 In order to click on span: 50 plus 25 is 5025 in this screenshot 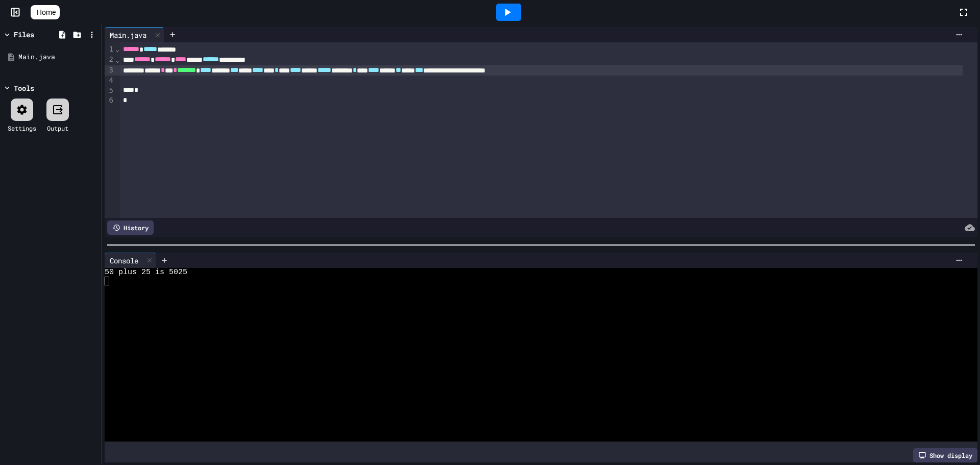, I will do `click(146, 273)`.